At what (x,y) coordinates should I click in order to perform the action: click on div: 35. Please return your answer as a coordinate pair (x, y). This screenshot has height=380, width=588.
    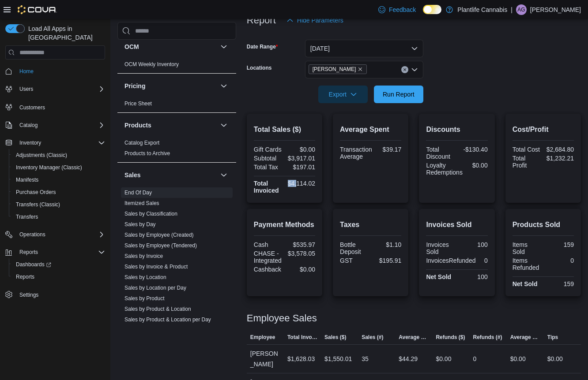
    Looking at the image, I should click on (365, 359).